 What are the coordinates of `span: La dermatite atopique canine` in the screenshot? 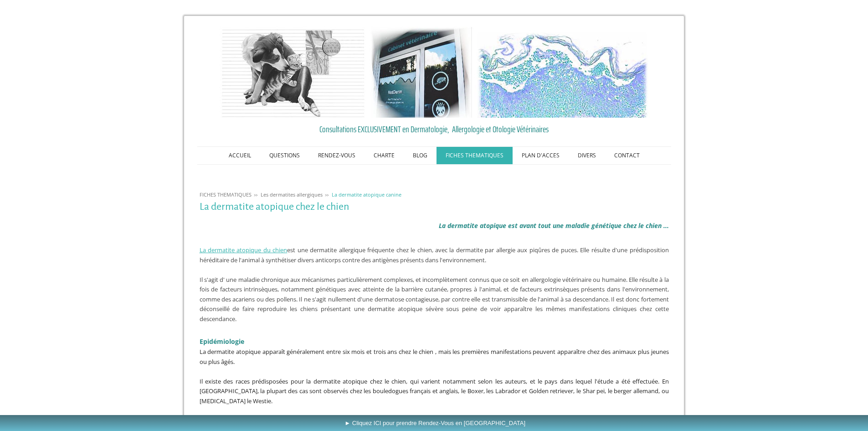 It's located at (367, 194).